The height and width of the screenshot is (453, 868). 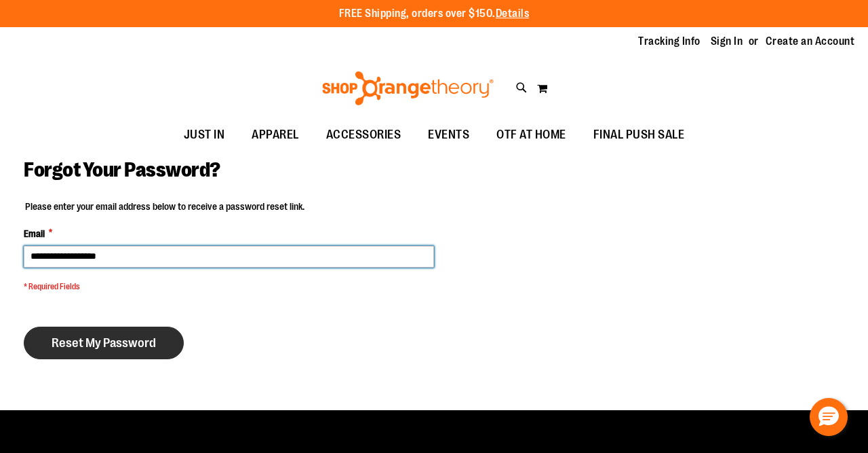 I want to click on legend: Please enter your email address below to receive a password reset link., so click(x=165, y=206).